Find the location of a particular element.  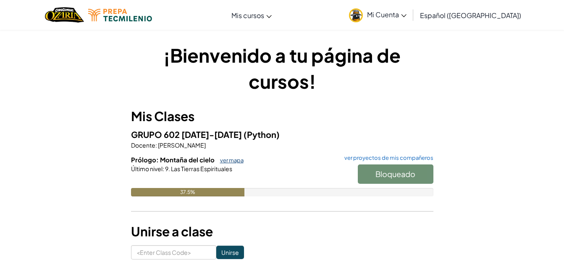

div: 37.5% is located at coordinates (188, 192).